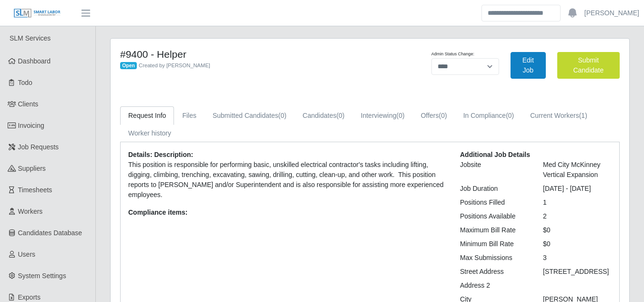 The image size is (644, 302). Describe the element at coordinates (578, 258) in the screenshot. I see `div: 3` at that location.